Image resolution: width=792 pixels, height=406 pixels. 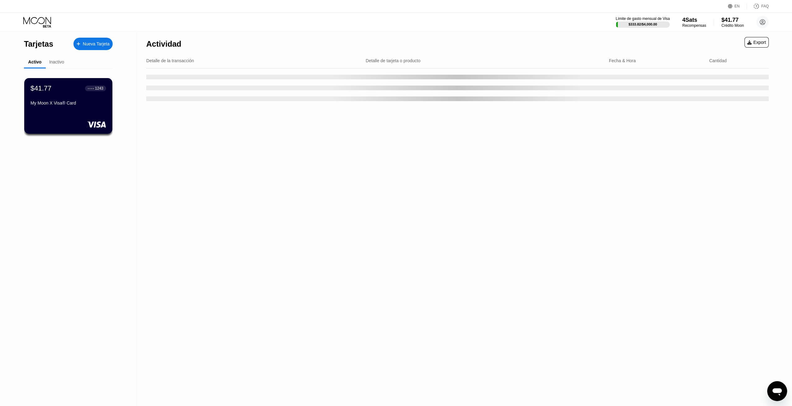 What do you see at coordinates (694, 22) in the screenshot?
I see `div: 4SatsRecompensas` at bounding box center [694, 22].